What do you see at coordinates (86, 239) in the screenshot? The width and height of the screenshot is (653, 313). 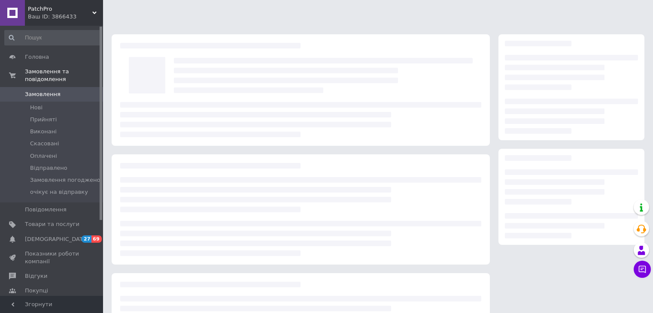 I see `span: 27` at bounding box center [86, 239].